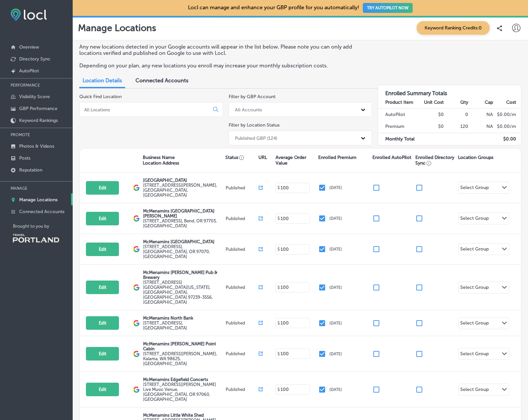 The image size is (528, 420). Describe the element at coordinates (25, 158) in the screenshot. I see `p: Posts` at that location.